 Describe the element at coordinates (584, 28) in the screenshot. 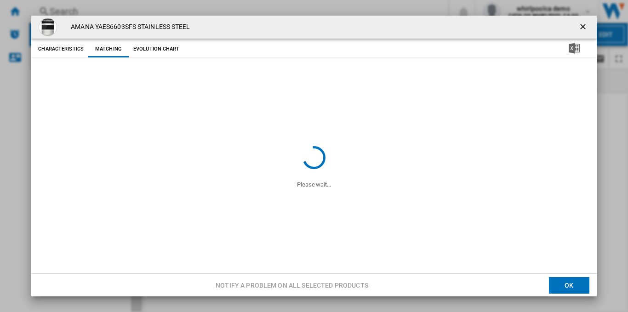

I see `ng-md-icon: getI18NText('BUTTONS.CLOSE_DIALOG')` at that location.